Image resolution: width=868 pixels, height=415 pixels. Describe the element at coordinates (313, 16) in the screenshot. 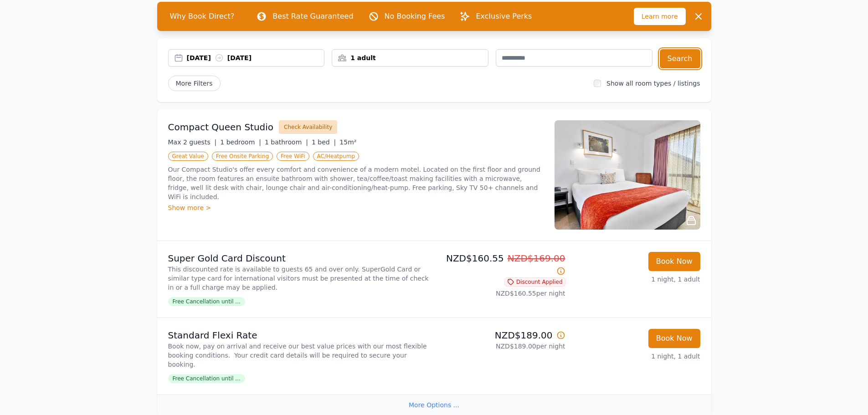

I see `p: Best Rate Guaranteed` at that location.